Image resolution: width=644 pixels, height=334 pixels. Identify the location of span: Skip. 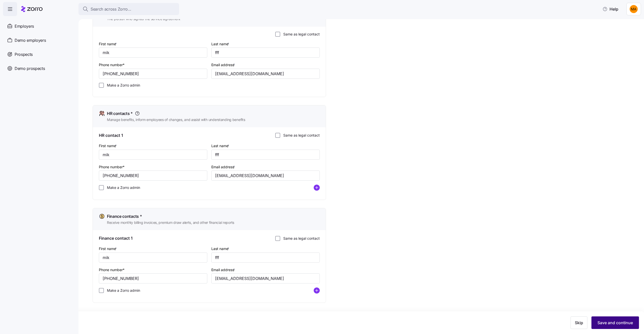
(579, 323).